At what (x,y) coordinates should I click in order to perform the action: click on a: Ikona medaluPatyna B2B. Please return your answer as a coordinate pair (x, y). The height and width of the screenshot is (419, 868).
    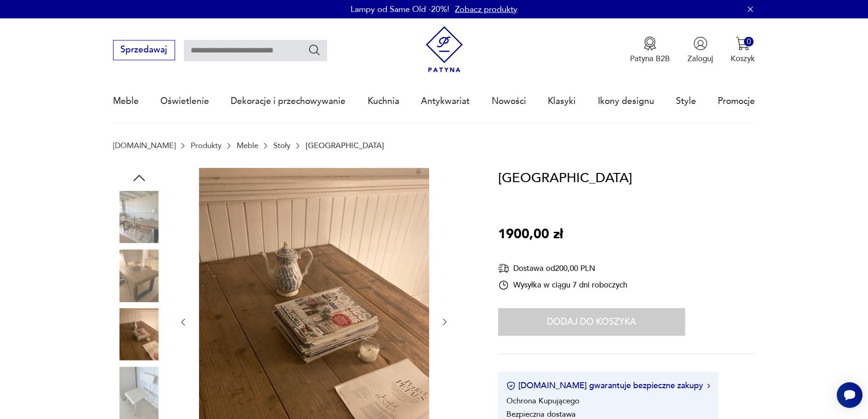
    Looking at the image, I should click on (650, 50).